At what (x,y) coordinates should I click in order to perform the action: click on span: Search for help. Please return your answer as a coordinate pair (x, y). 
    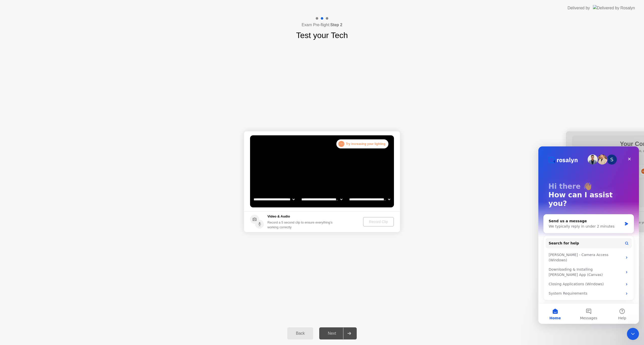
    Looking at the image, I should click on (25, 97).